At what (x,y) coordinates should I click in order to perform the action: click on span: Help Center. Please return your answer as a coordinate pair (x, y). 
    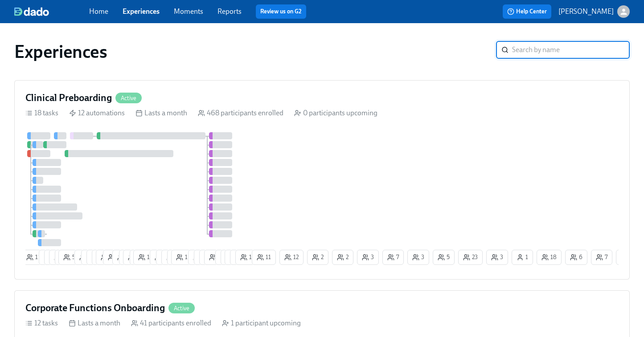
    Looking at the image, I should click on (526, 12).